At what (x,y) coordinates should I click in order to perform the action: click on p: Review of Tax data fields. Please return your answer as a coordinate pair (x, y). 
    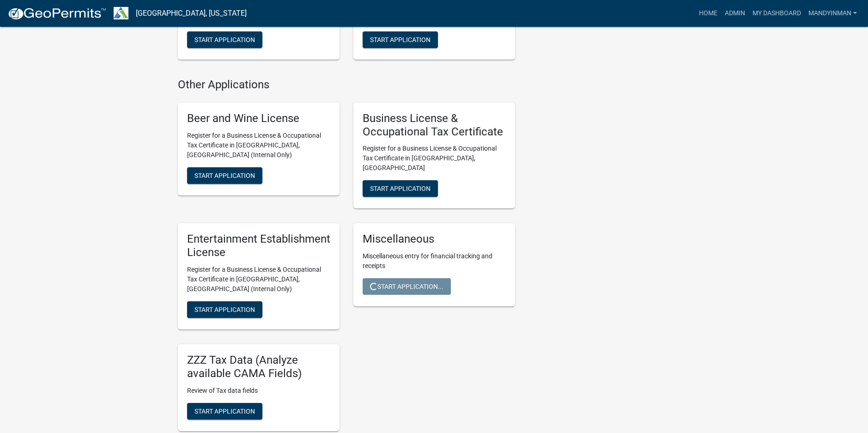
    Looking at the image, I should click on (258, 391).